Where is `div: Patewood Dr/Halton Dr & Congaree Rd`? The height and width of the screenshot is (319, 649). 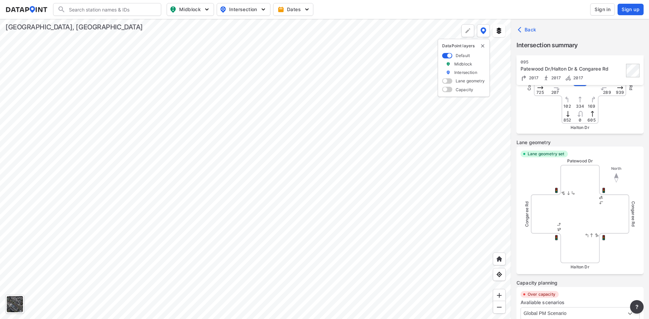 div: Patewood Dr/Halton Dr & Congaree Rd is located at coordinates (572, 69).